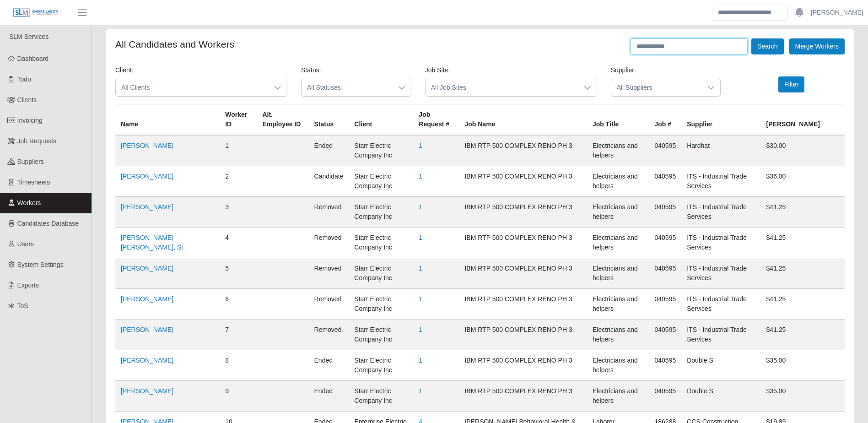 Image resolution: width=868 pixels, height=423 pixels. I want to click on th: Job Title, so click(618, 120).